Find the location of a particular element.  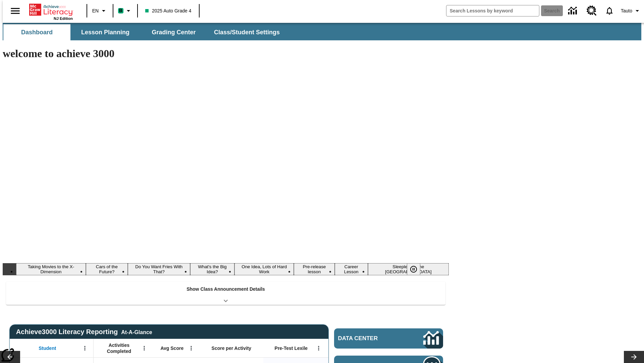

p: Show Class Announcement Details is located at coordinates (226, 289).